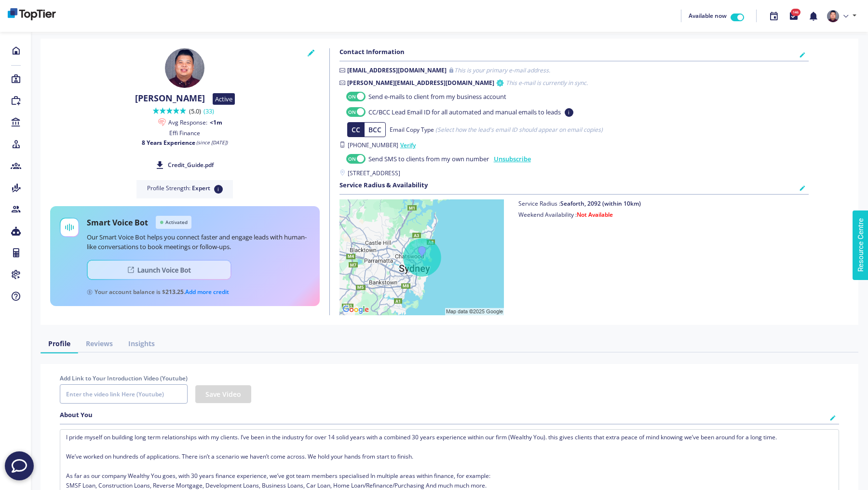 Image resolution: width=868 pixels, height=490 pixels. What do you see at coordinates (188, 122) in the screenshot?
I see `span: Avg Response:` at bounding box center [188, 122].